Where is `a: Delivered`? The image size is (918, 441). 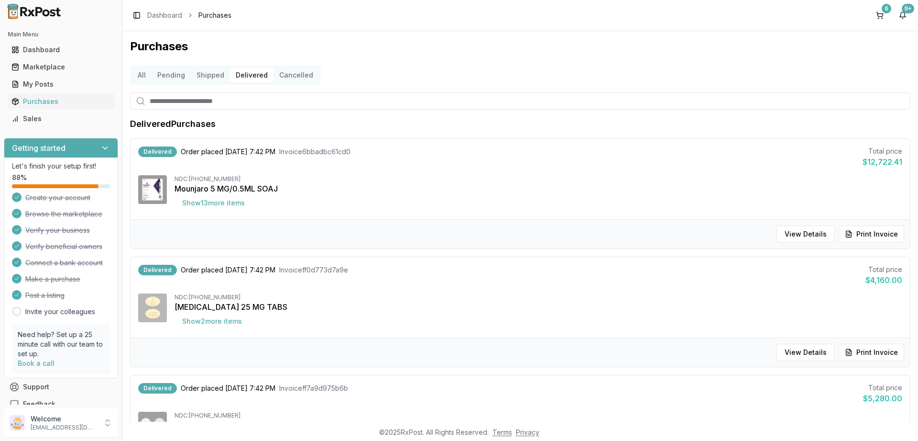
a: Delivered is located at coordinates (252, 75).